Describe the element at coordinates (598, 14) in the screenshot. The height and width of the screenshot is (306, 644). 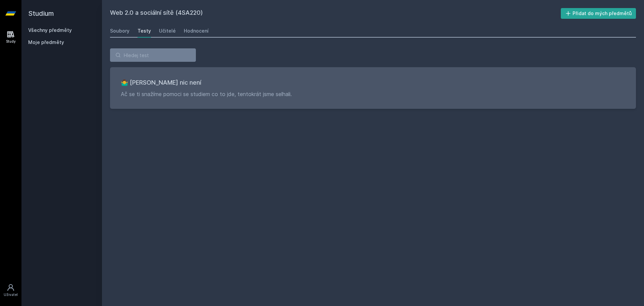
I see `button: Přidat do mých předmětů` at that location.